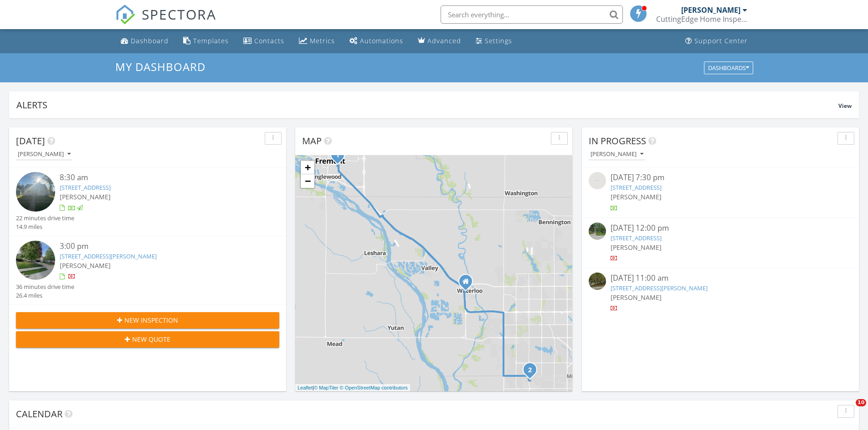 This screenshot has height=430, width=868. What do you see at coordinates (211, 41) in the screenshot?
I see `div: Templates` at bounding box center [211, 41].